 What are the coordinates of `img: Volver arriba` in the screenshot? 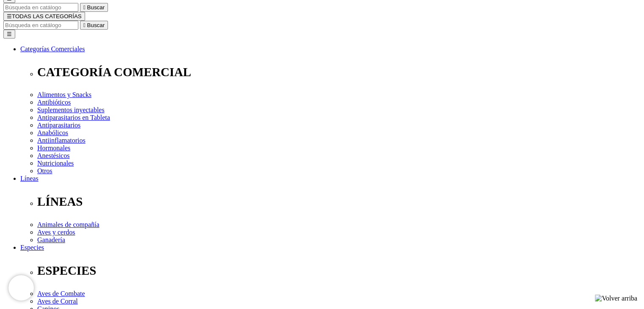 It's located at (616, 299).